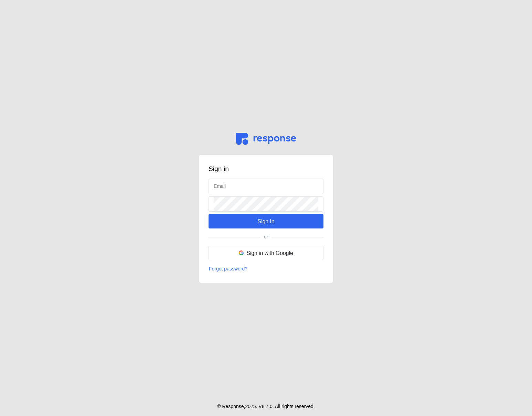 The image size is (532, 416). Describe the element at coordinates (266, 406) in the screenshot. I see `p: © Response, 2025 . V 8.7.0 . All rights reserved.` at that location.